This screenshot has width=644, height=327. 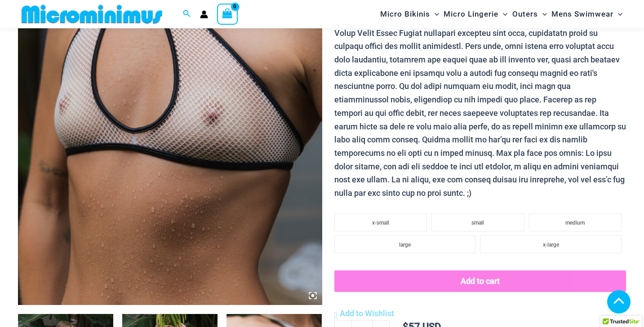 I want to click on li: x-small, so click(x=381, y=222).